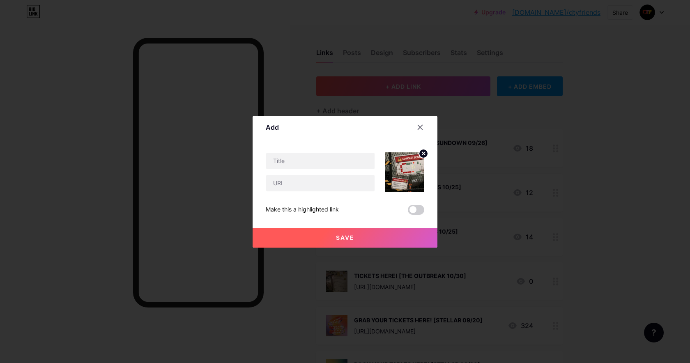  Describe the element at coordinates (345, 237) in the screenshot. I see `span: Save` at that location.